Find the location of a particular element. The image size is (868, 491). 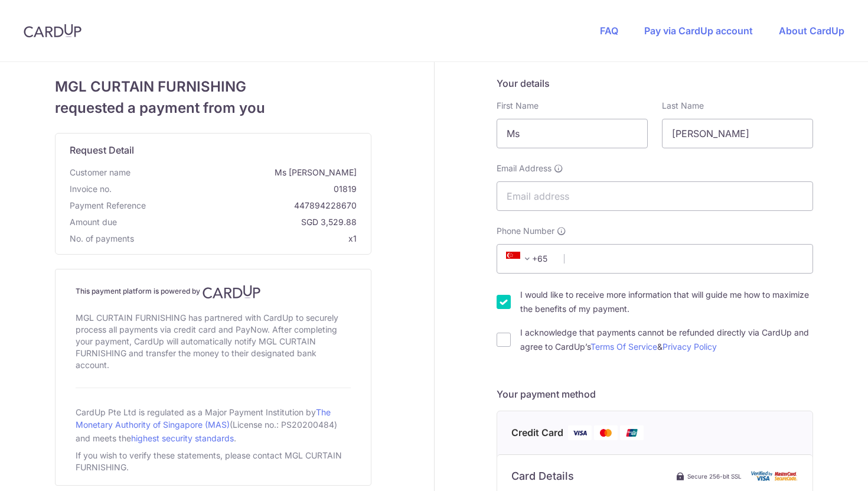

span: No. of payments is located at coordinates (102, 238).